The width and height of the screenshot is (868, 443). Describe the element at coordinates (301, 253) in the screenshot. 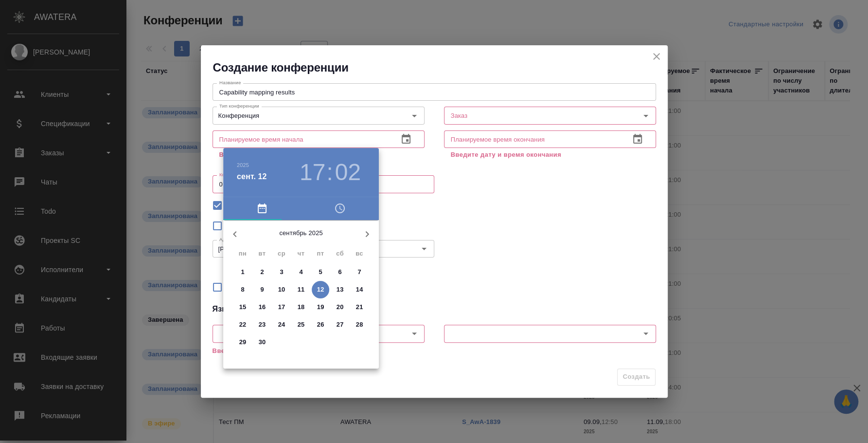

I see `span: чт` at that location.